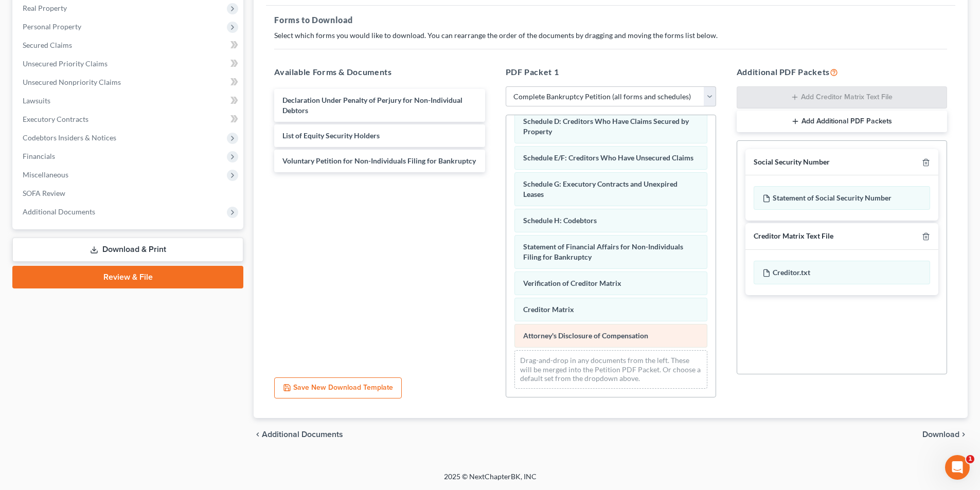 This screenshot has width=980, height=490. I want to click on span: Executory Contracts, so click(56, 118).